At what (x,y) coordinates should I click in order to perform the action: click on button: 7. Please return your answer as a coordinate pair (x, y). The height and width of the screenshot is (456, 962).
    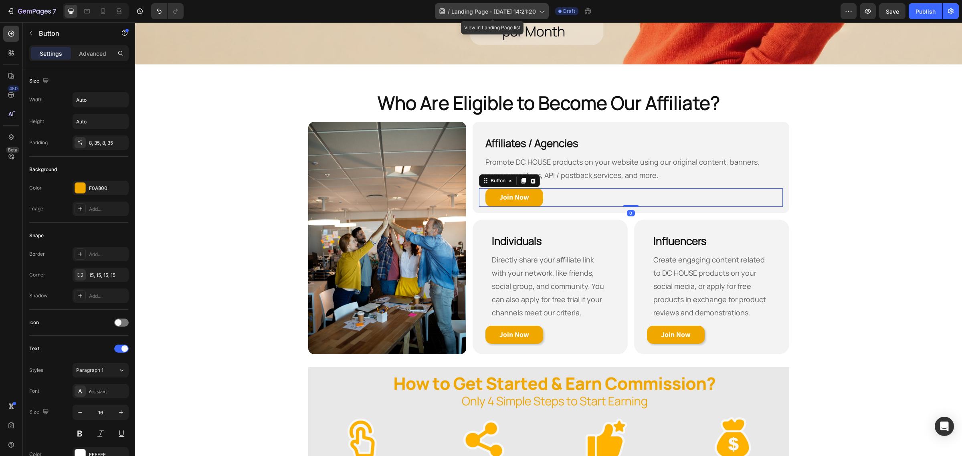
    Looking at the image, I should click on (31, 11).